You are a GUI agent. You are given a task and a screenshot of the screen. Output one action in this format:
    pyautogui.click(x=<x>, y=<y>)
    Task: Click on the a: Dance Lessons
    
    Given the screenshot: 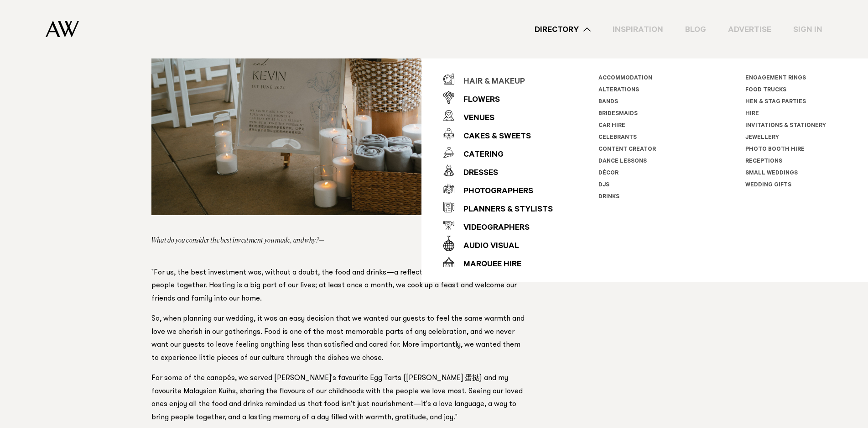 What is the action you would take?
    pyautogui.click(x=623, y=161)
    